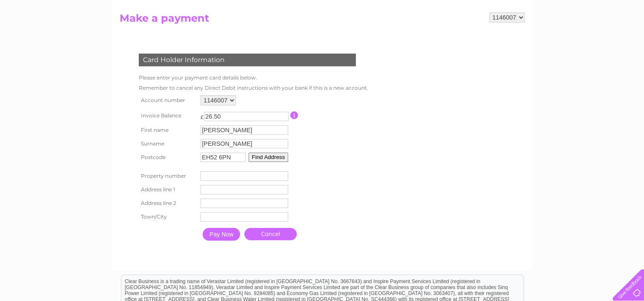 Image resolution: width=644 pixels, height=301 pixels. Describe the element at coordinates (168, 157) in the screenshot. I see `th: Postcode` at that location.